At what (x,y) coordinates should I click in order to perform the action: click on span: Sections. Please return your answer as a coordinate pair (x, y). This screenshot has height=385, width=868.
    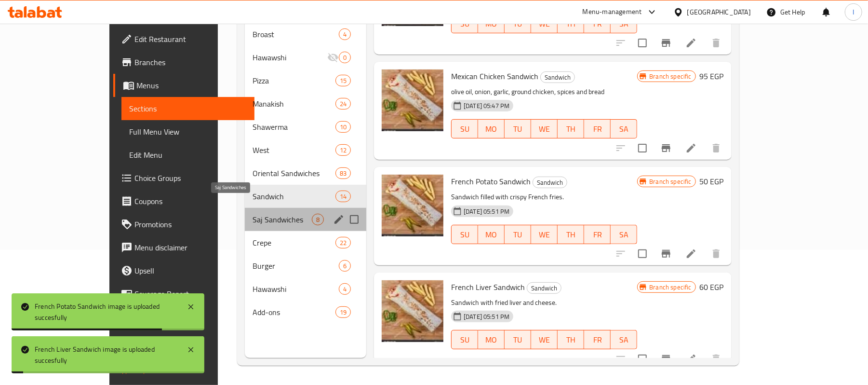
    Looking at the image, I should click on (188, 109).